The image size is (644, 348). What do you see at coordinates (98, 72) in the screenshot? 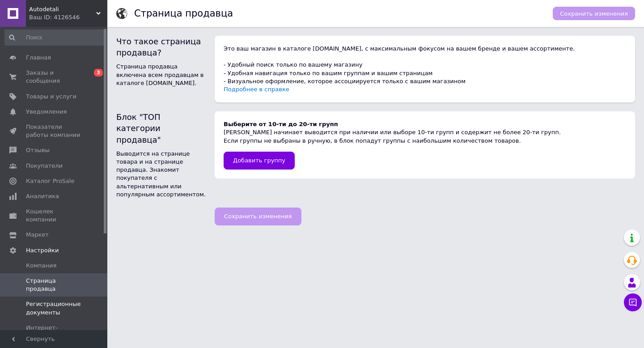
I see `span: 3` at bounding box center [98, 72].